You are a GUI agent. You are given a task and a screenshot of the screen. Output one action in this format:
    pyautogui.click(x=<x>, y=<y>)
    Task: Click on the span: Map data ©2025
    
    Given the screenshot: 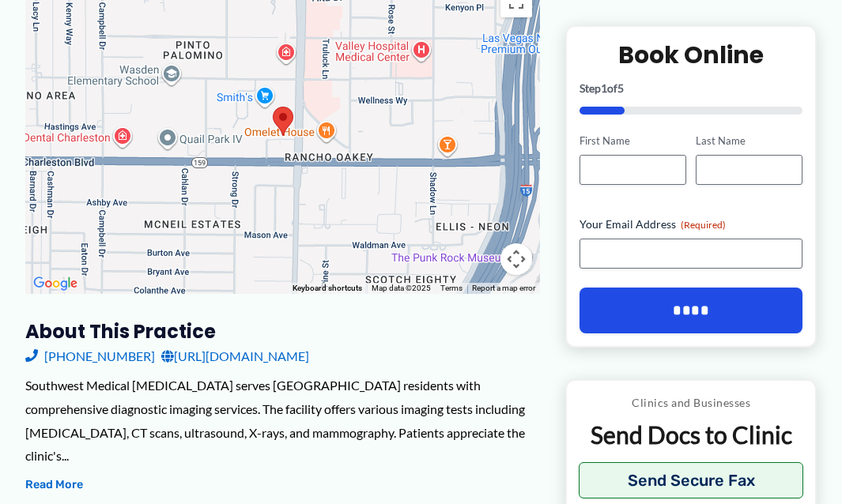 What is the action you would take?
    pyautogui.click(x=401, y=288)
    